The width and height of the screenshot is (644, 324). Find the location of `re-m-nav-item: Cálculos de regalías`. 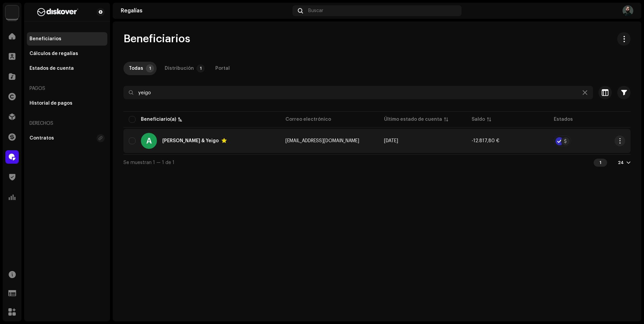

re-m-nav-item: Cálculos de regalías is located at coordinates (67, 54).